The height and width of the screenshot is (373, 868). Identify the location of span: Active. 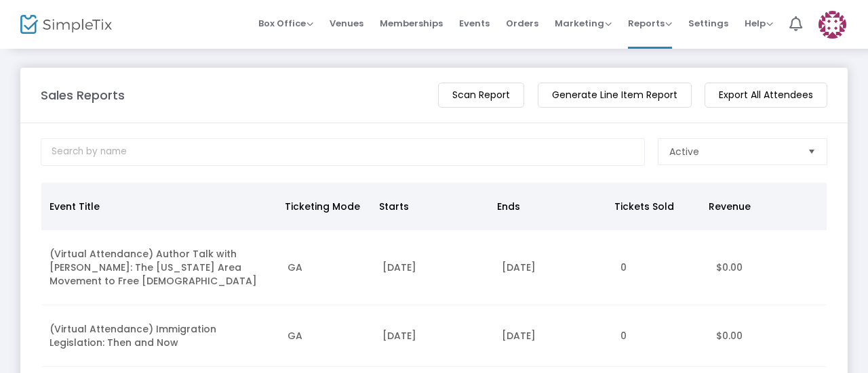
(685, 152).